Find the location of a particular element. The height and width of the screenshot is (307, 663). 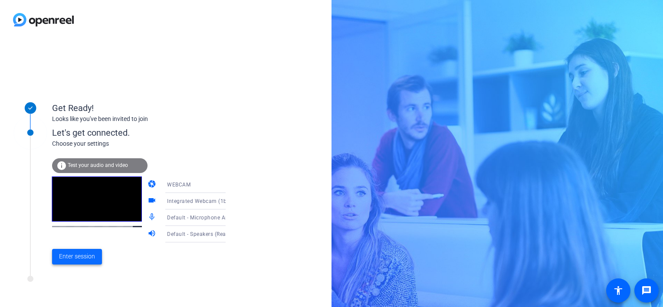

span: Default - Speakers (Realtek(R) Audio) is located at coordinates (214, 234).